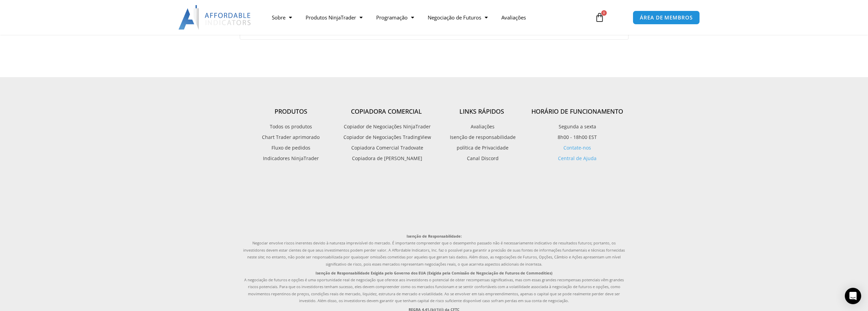 Image resolution: width=868 pixels, height=311 pixels. I want to click on font: Copiador de Negociações NinjaTrader, so click(387, 127).